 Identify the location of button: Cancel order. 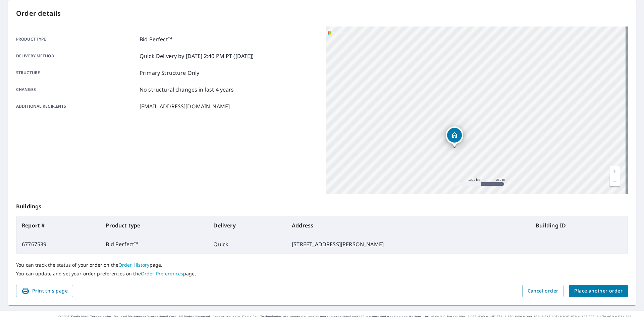
(543, 291).